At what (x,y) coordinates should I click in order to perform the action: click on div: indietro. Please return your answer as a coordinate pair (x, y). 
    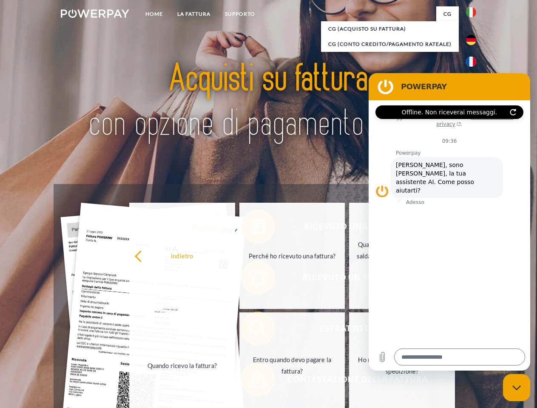
    Looking at the image, I should click on (182, 256).